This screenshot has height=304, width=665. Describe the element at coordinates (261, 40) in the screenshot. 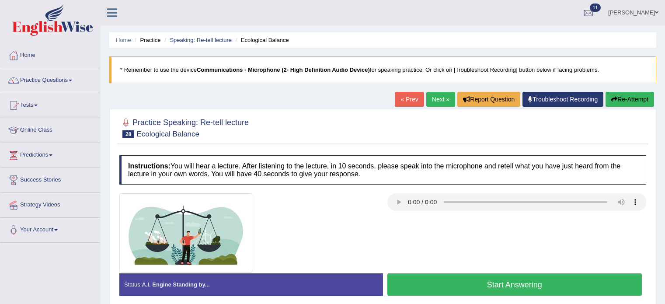

I see `li: Ecological Balance` at that location.